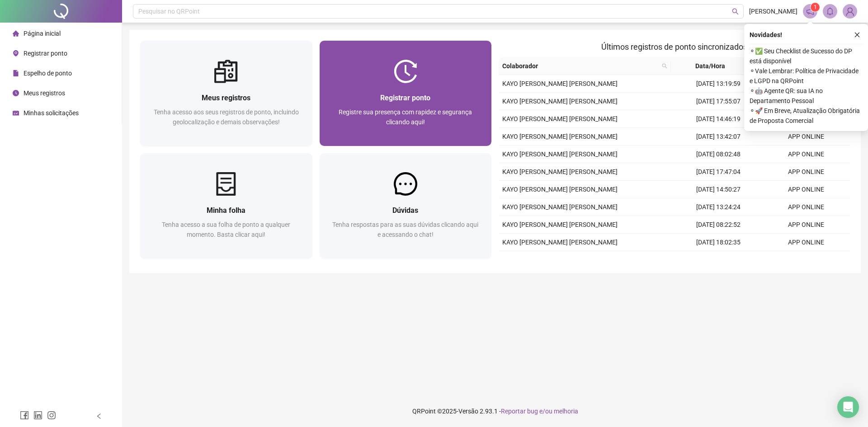 The image size is (868, 427). What do you see at coordinates (42, 33) in the screenshot?
I see `span: Página inicial` at bounding box center [42, 33].